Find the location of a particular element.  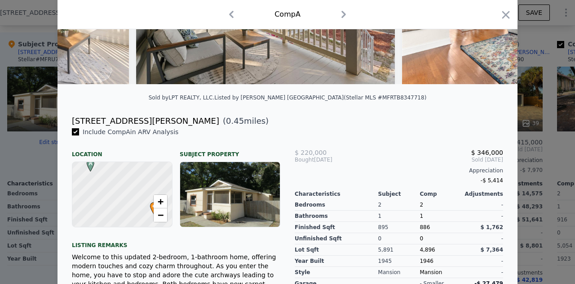

div: A is located at coordinates (87, 162).